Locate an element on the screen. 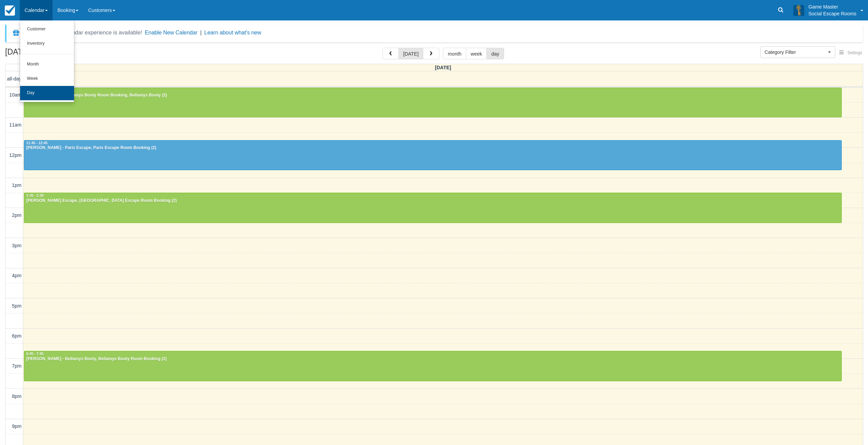 The image size is (868, 445). button: Settings is located at coordinates (851, 53).